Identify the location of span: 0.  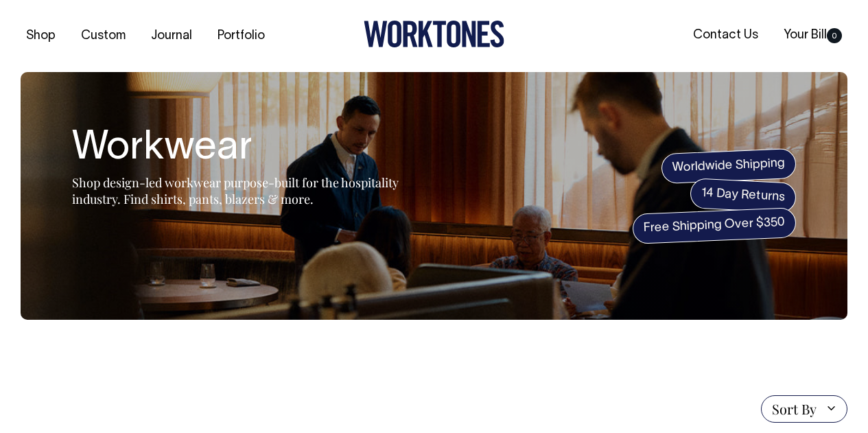
(834, 36).